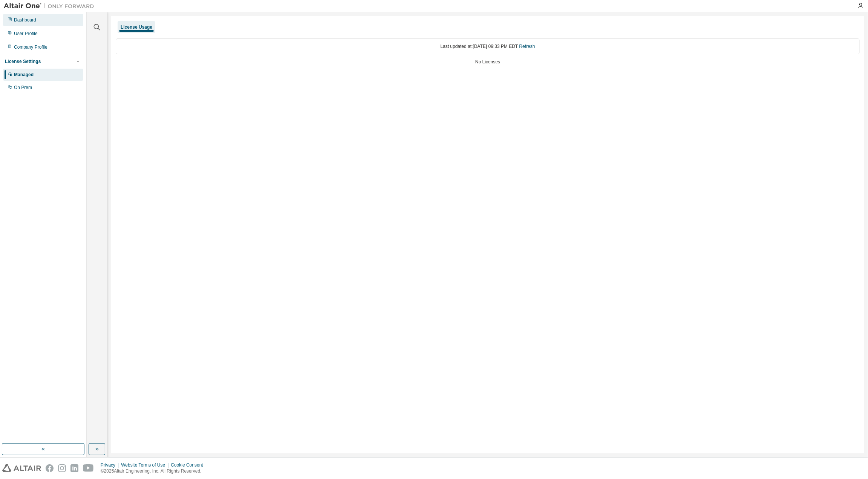  I want to click on div: User Profile, so click(25, 33).